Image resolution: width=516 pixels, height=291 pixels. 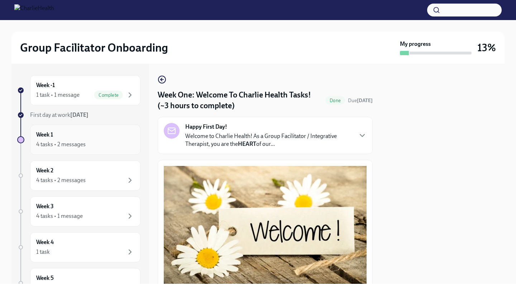 I want to click on h3: 13%, so click(x=487, y=48).